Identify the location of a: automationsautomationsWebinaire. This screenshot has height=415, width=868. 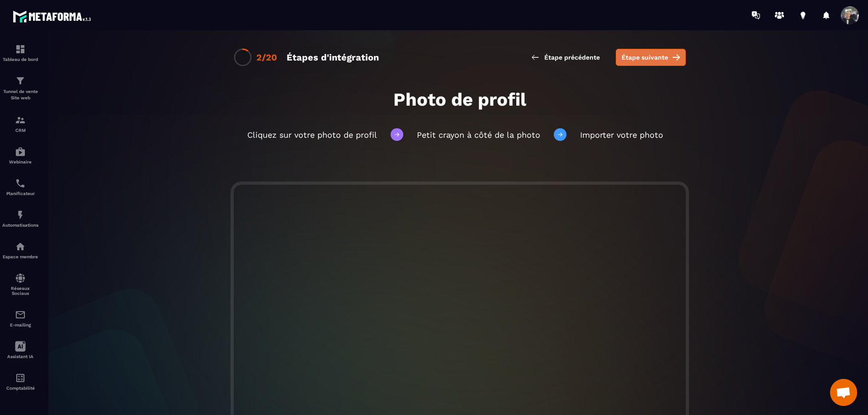
(20, 155).